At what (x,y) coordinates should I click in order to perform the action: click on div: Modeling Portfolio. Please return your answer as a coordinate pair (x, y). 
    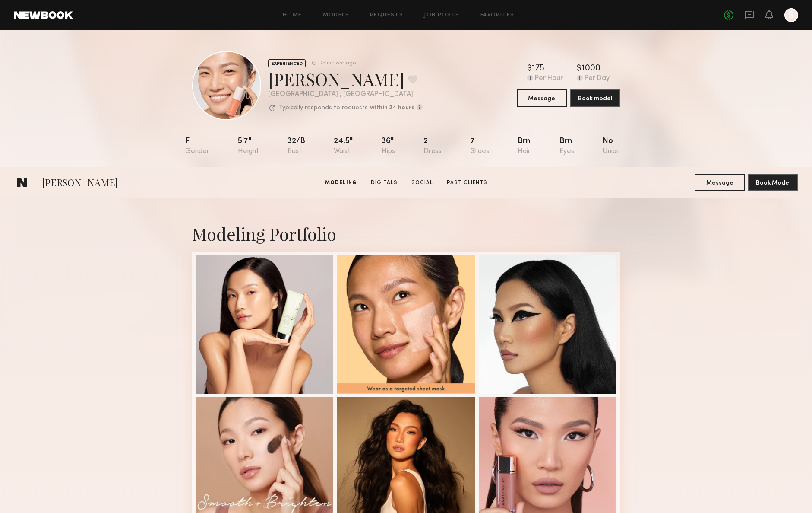
    Looking at the image, I should click on (406, 233).